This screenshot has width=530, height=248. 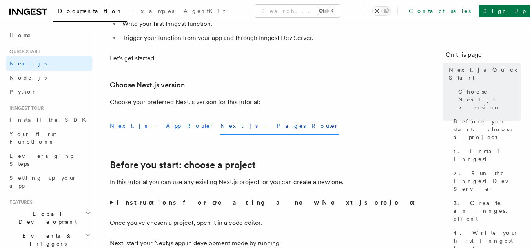 What do you see at coordinates (483, 56) in the screenshot?
I see `h4: On this page` at bounding box center [483, 56].